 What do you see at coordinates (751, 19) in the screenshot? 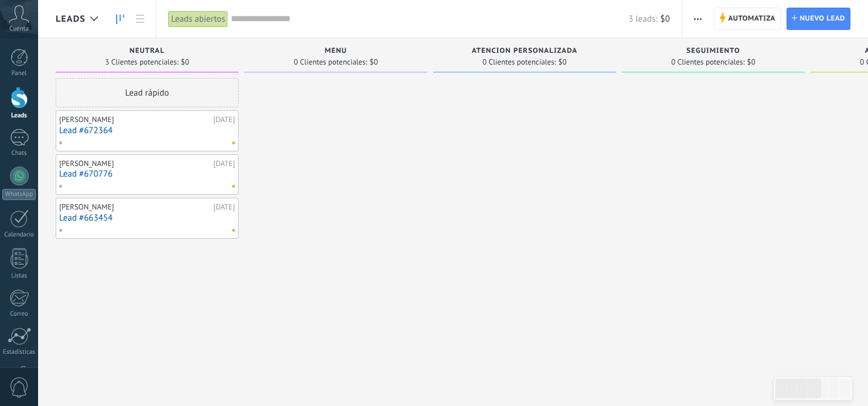
I see `span: Automatiza` at bounding box center [751, 19].